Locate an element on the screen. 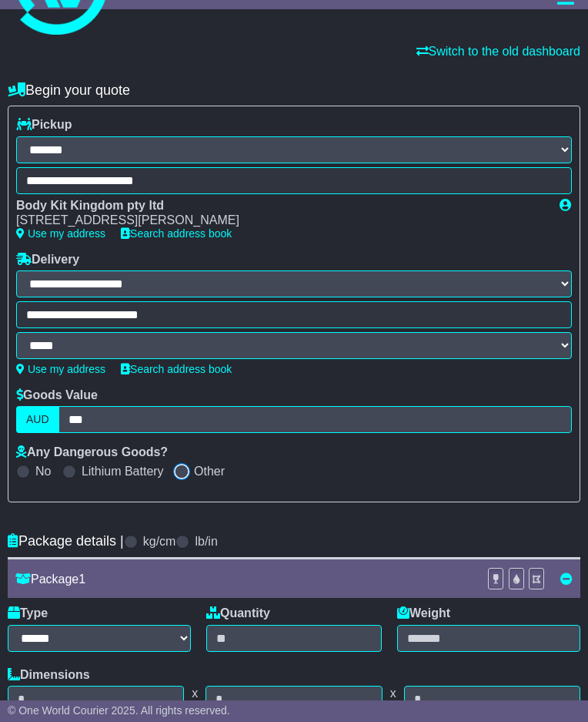 The width and height of the screenshot is (588, 722). label: Delivery is located at coordinates (48, 259).